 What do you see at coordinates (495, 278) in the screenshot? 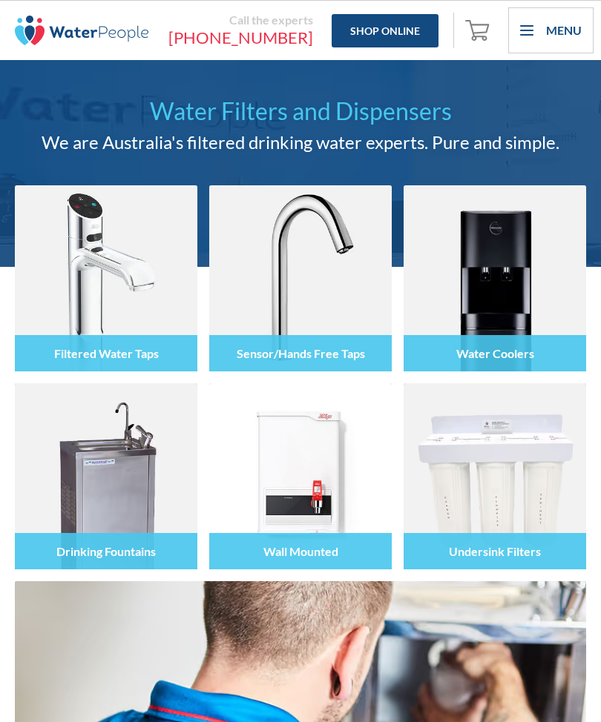
I see `a: Water Coolers` at bounding box center [495, 278].